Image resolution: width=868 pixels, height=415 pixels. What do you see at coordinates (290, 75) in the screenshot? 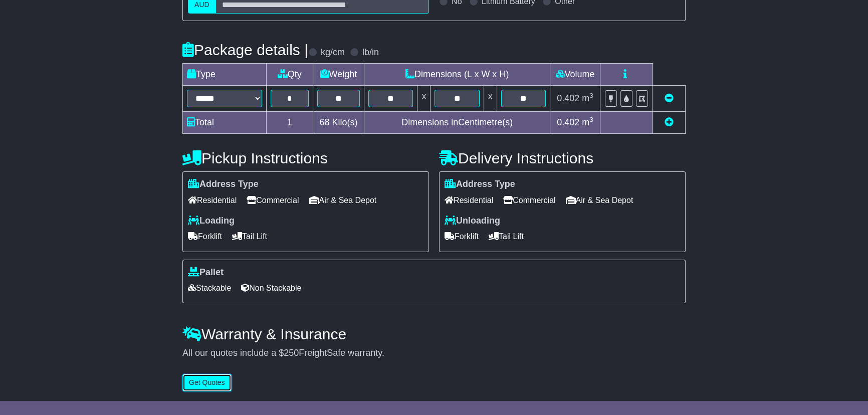
I see `td: Qty` at bounding box center [290, 75].